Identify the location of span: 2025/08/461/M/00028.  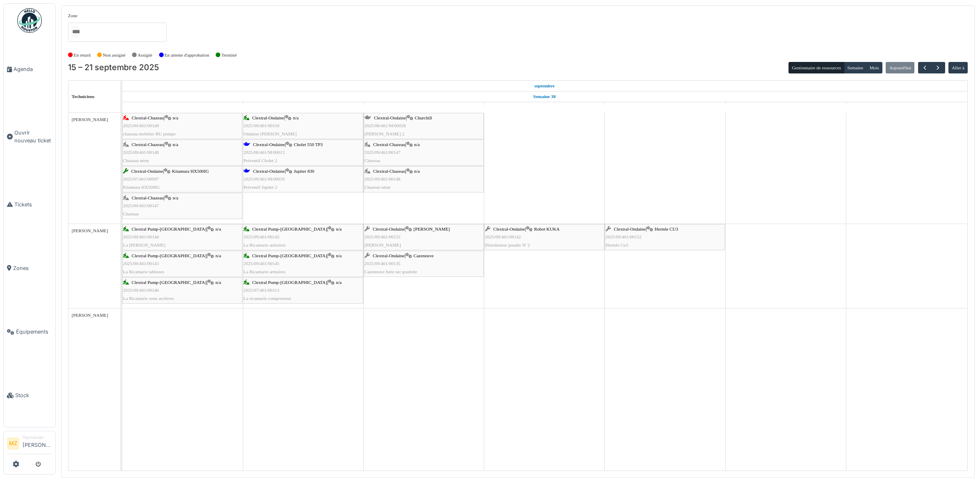
(385, 126).